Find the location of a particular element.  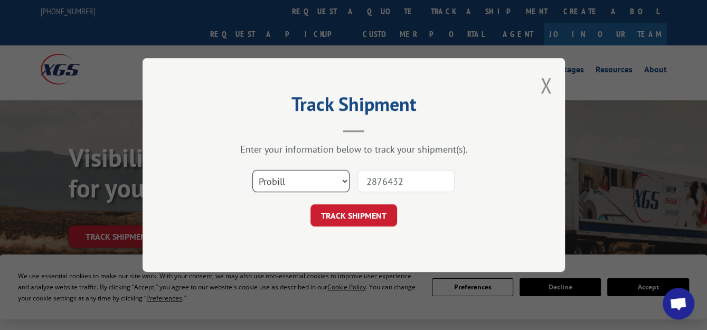

button: TRACK SHIPMENT is located at coordinates (354, 216).